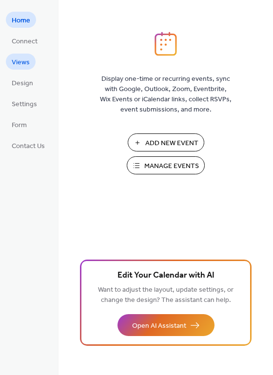 The image size is (273, 375). Describe the element at coordinates (24, 41) in the screenshot. I see `span: Connect` at that location.